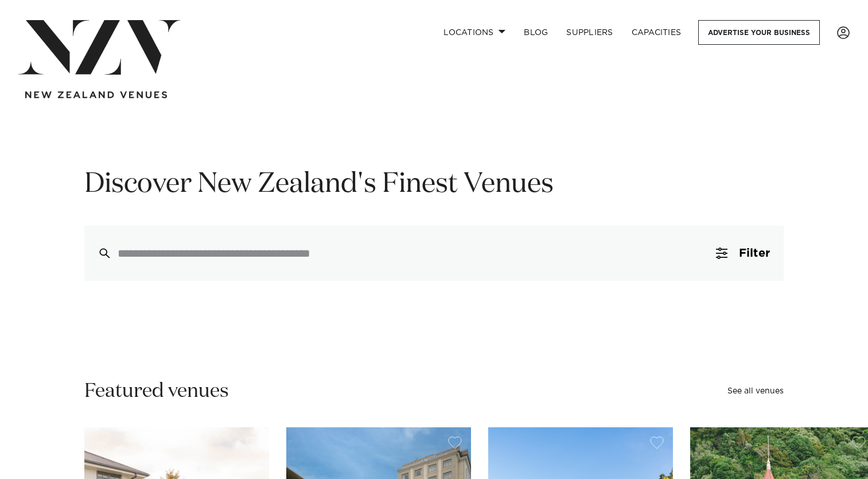 This screenshot has width=868, height=479. Describe the element at coordinates (755, 253) in the screenshot. I see `span: Filter` at that location.